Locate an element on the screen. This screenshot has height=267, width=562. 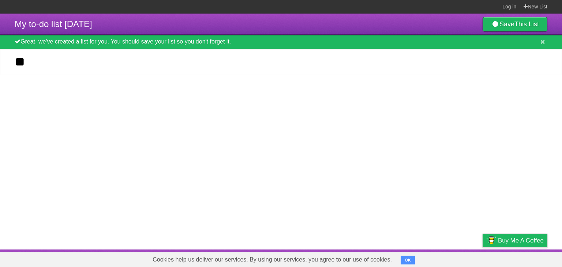
span: Cookies help us deliver our services. By using our services, you agree to our use of cookies. is located at coordinates (272, 260).